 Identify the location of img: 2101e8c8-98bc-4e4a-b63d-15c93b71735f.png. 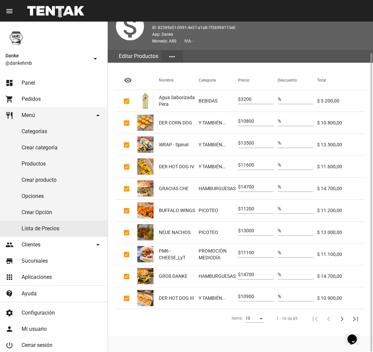
(146, 166).